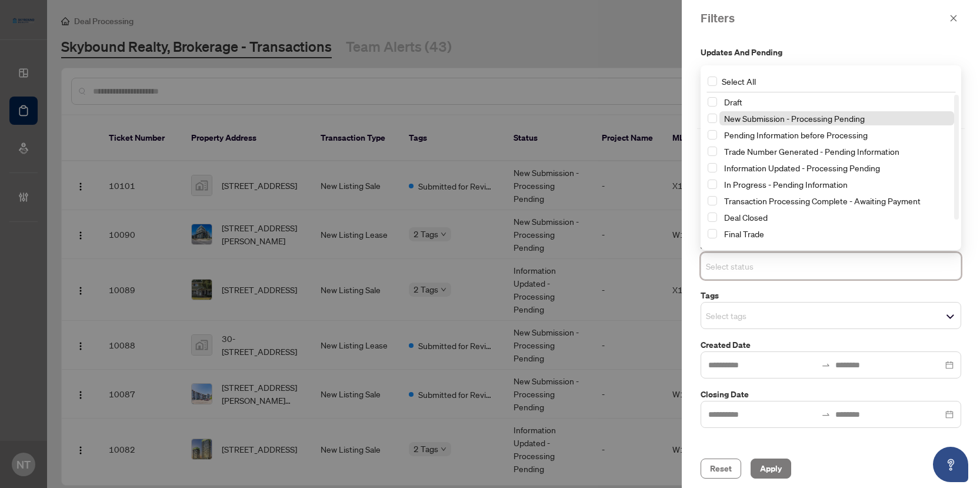  I want to click on span: Select All, so click(739, 81).